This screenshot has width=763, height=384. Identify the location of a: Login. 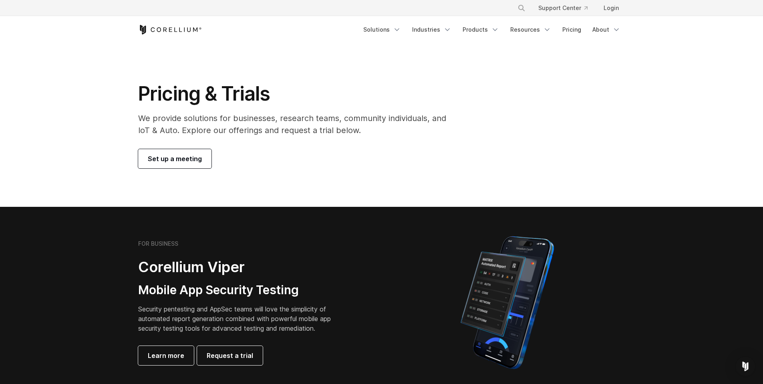
(611, 8).